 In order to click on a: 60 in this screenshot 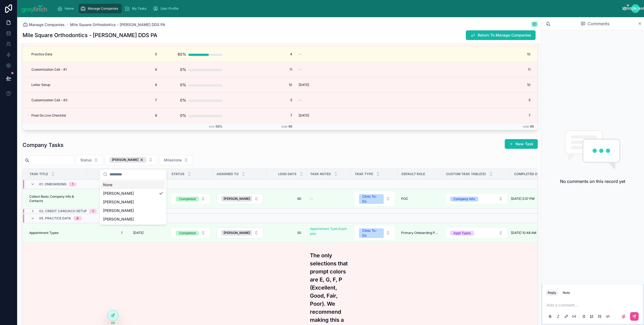, I will do `click(286, 199)`.